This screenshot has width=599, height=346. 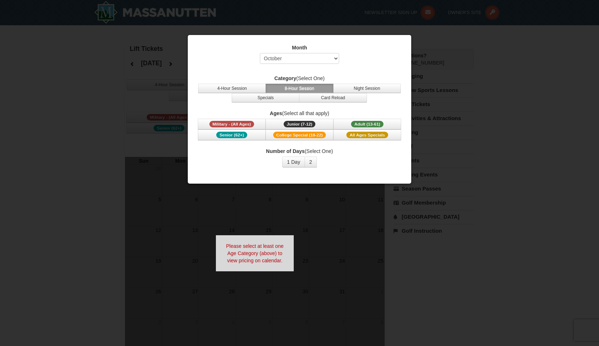 What do you see at coordinates (300, 113) in the screenshot?
I see `label: (Select all that apply)` at bounding box center [300, 113].